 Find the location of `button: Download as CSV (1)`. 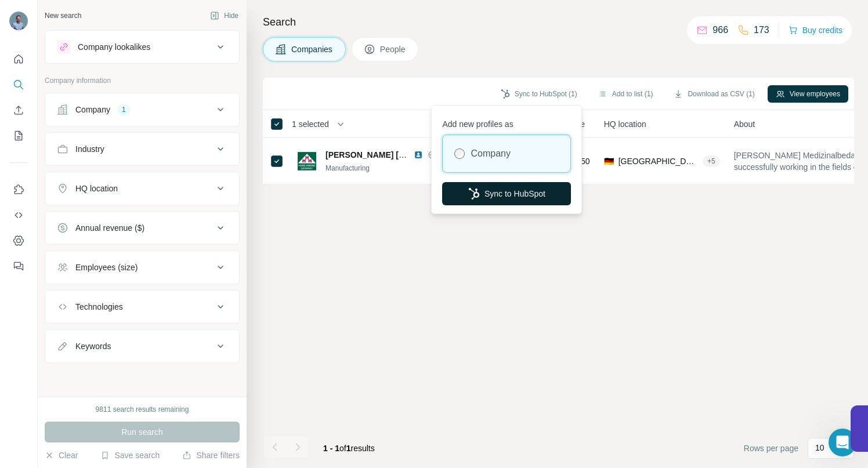

button: Download as CSV (1) is located at coordinates (714, 94).